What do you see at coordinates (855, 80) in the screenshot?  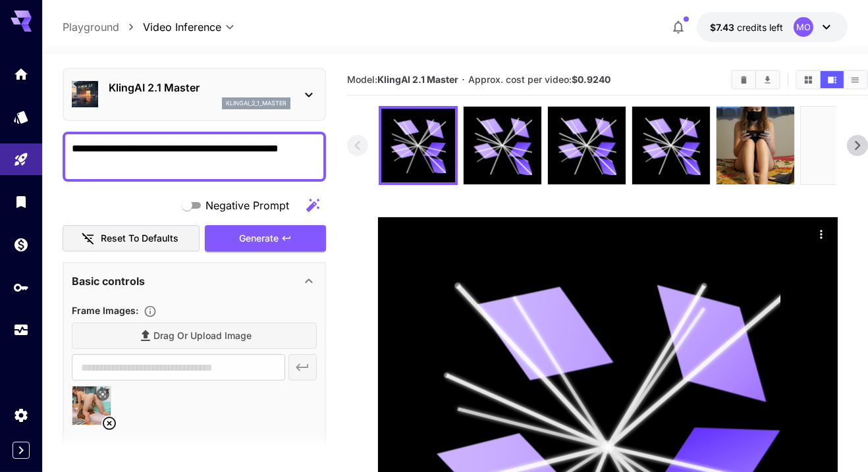 I see `button: Show videos in list view` at bounding box center [855, 80].